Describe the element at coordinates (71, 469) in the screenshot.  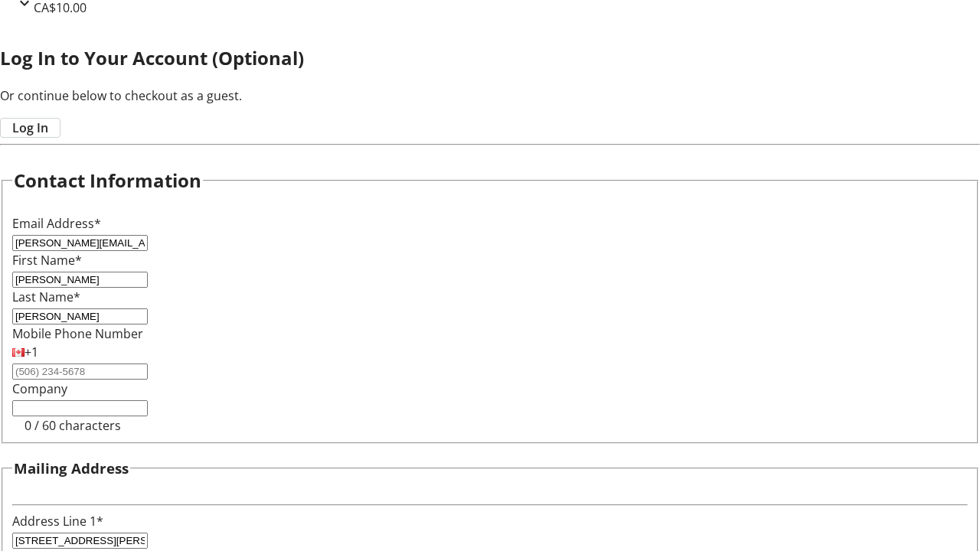
I see `h3: Mailing Address` at that location.